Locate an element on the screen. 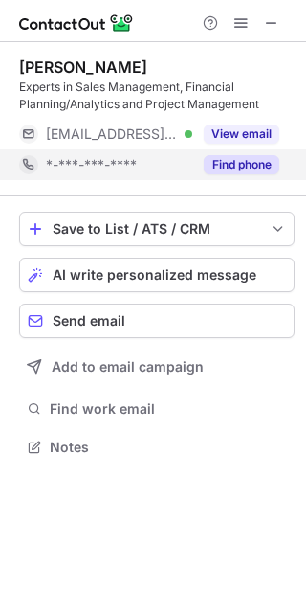  span: Notes is located at coordinates (169, 447).